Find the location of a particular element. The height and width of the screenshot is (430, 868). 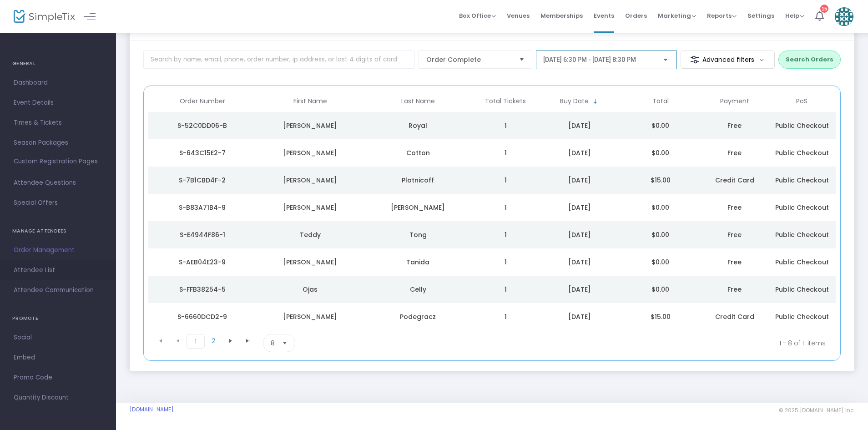

span: Last Name is located at coordinates (418, 101).